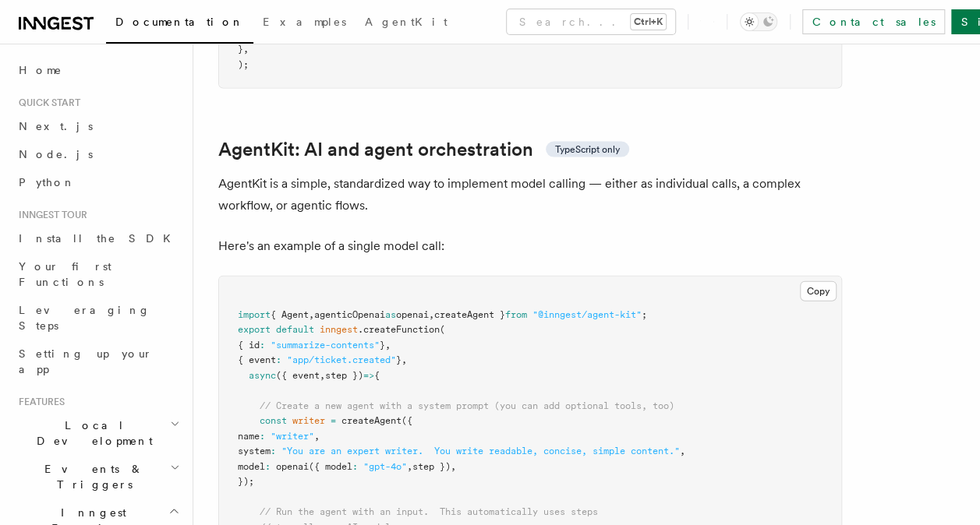 This screenshot has width=980, height=525. I want to click on span: Examples, so click(304, 22).